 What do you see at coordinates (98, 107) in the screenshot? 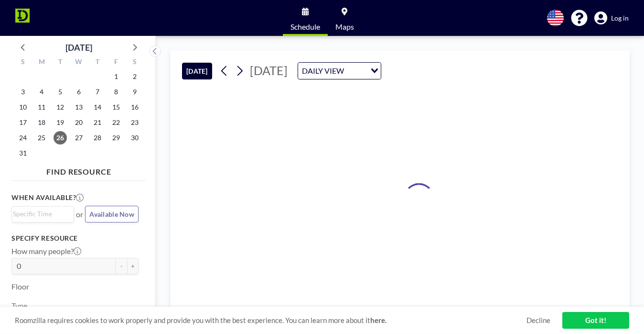
I see `span: Thursday, August 14, 2025` at bounding box center [98, 107].